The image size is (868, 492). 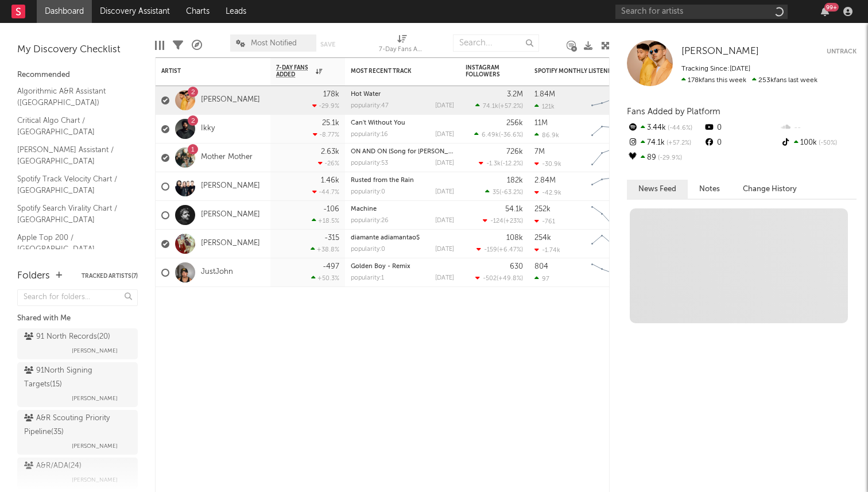 I want to click on button: News Feed, so click(x=657, y=189).